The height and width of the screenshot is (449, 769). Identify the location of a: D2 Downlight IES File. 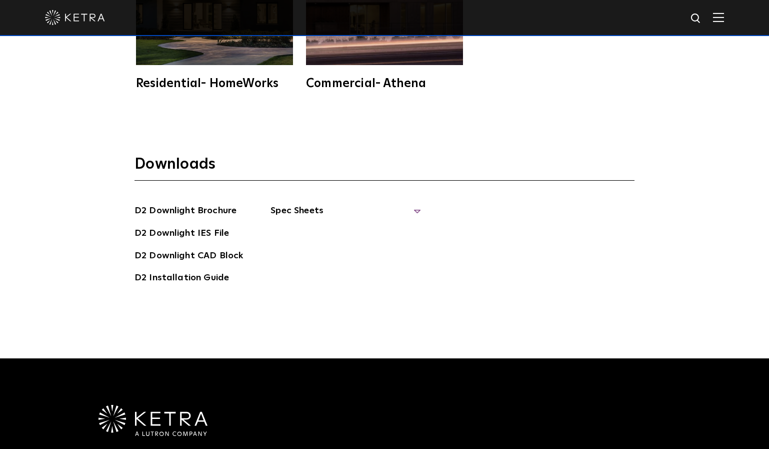
(182, 234).